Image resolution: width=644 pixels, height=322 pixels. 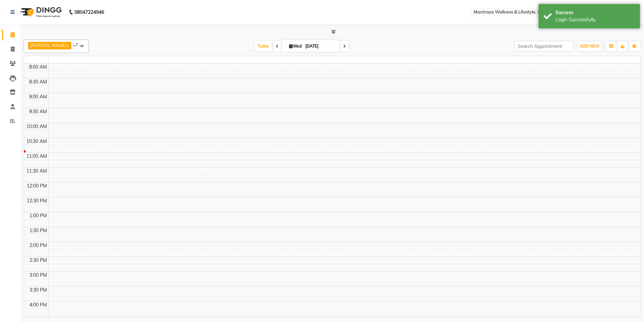 I want to click on div: 3:30 PM, so click(x=38, y=290).